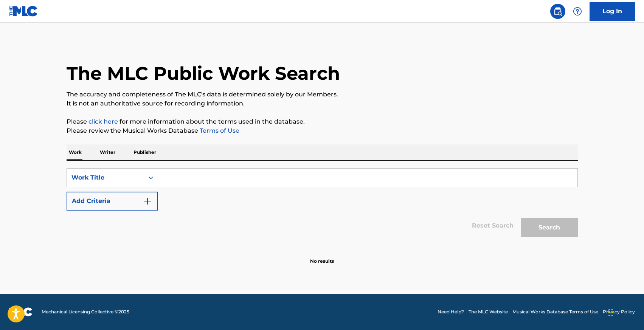 Image resolution: width=644 pixels, height=330 pixels. What do you see at coordinates (322, 95) in the screenshot?
I see `p: The accuracy and completeness of The MLC's data is determined solely by our Members.` at bounding box center [322, 95].